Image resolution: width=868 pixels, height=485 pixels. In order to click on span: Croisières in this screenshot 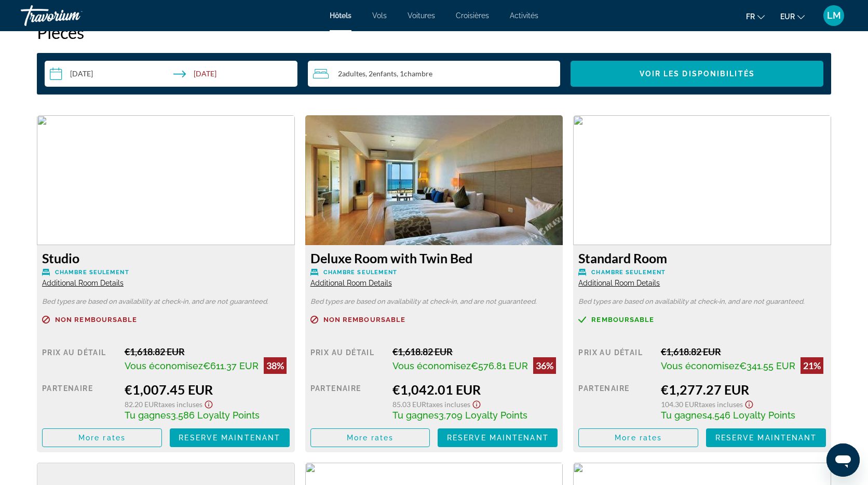, I will do `click(472, 15)`.